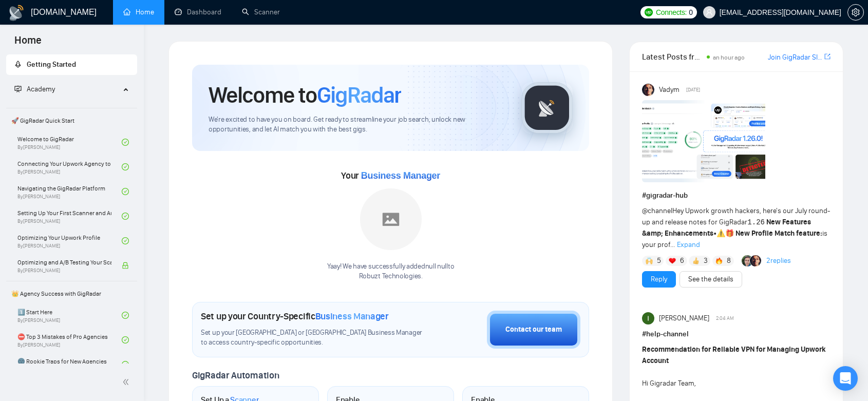 The width and height of the screenshot is (868, 401). What do you see at coordinates (72, 121) in the screenshot?
I see `span: 🚀 GigRadar Quick Start` at bounding box center [72, 121].